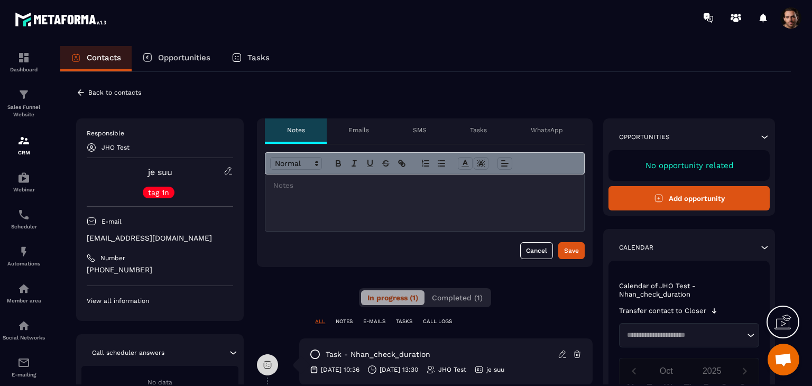  Describe the element at coordinates (419, 130) in the screenshot. I see `p: SMS` at that location.